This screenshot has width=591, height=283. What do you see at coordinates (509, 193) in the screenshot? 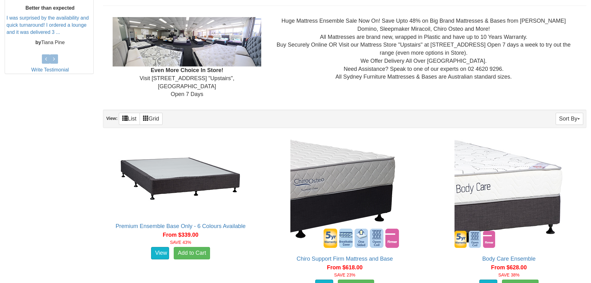
I see `img: Body Care Ensemble` at bounding box center [509, 193].